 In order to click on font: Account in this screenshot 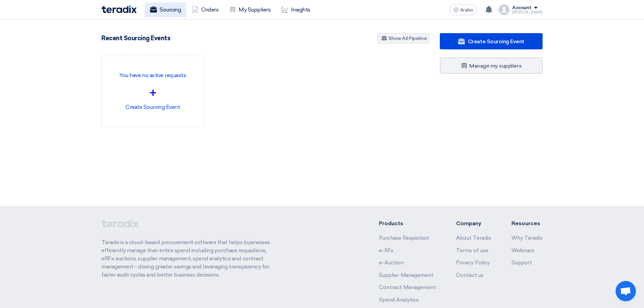, I will do `click(522, 8)`.